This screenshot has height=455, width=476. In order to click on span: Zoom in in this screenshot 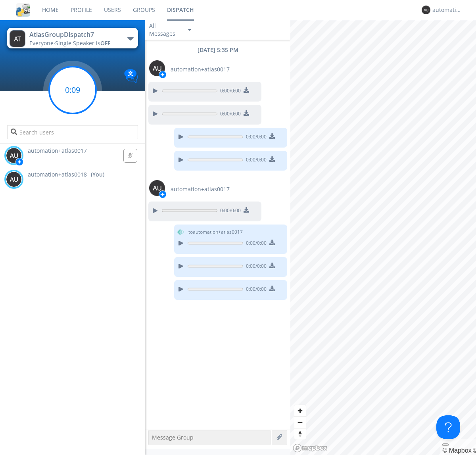, I will do `click(300, 411)`.